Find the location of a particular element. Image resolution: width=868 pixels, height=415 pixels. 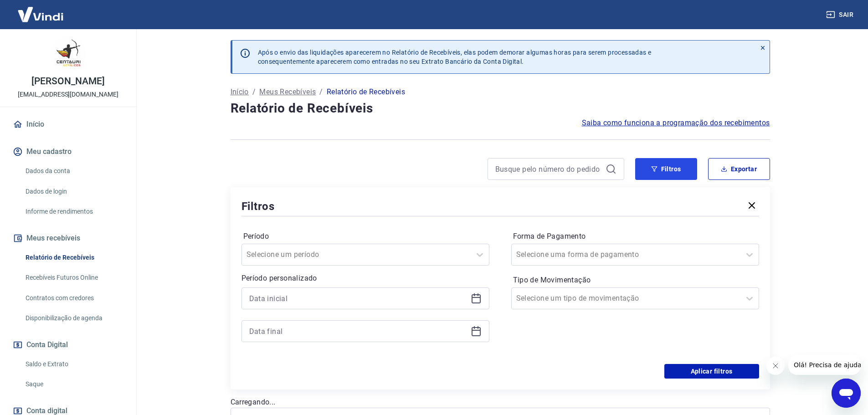

p: Período personalizado is located at coordinates (365, 278).